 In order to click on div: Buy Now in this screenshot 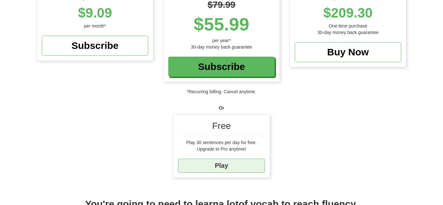, I will do `click(348, 52)`.